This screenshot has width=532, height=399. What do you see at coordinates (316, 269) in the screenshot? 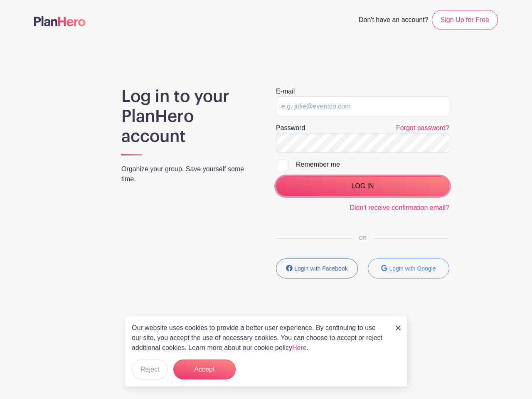
I see `button: Login with Facebook` at bounding box center [316, 269].